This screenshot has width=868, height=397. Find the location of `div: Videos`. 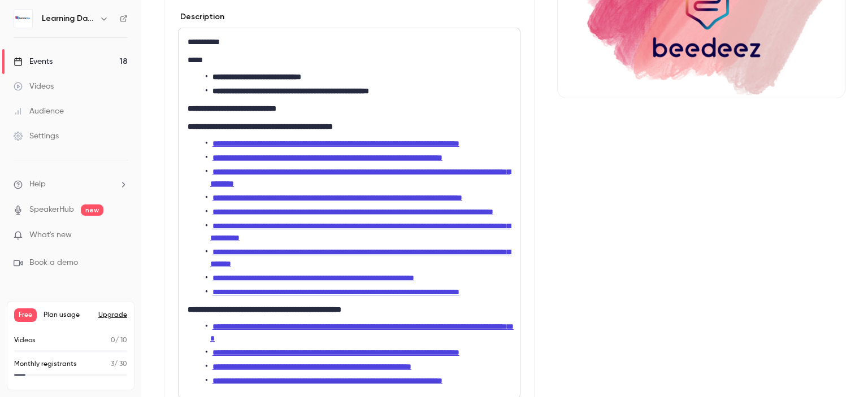

div: Videos is located at coordinates (33, 86).